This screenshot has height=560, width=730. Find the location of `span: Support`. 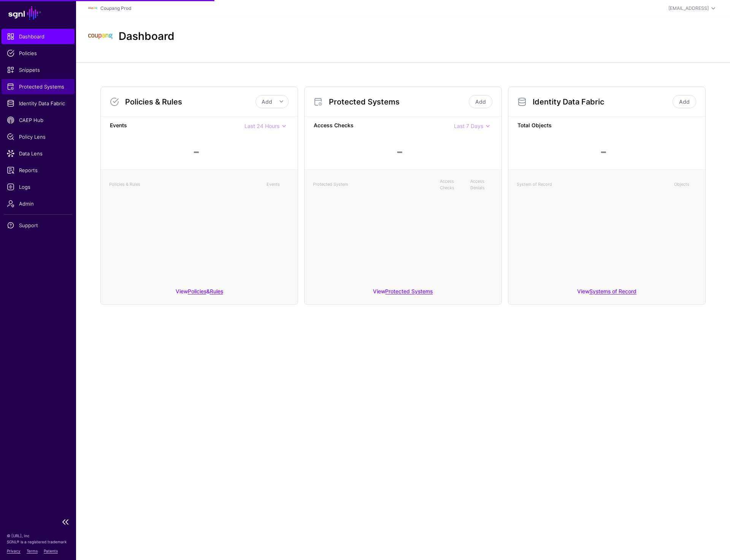

span: Support is located at coordinates (38, 225).